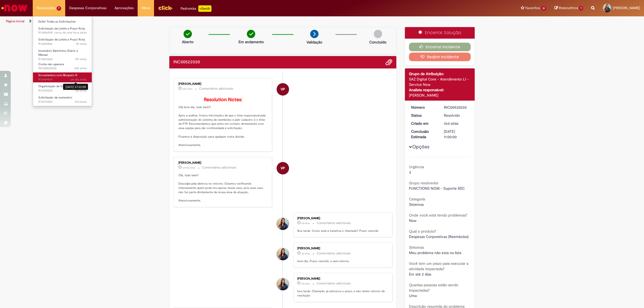 This screenshot has height=308, width=644. What do you see at coordinates (306, 223) in the screenshot?
I see `time: 26/08/2025 15:58:57` at bounding box center [306, 223].